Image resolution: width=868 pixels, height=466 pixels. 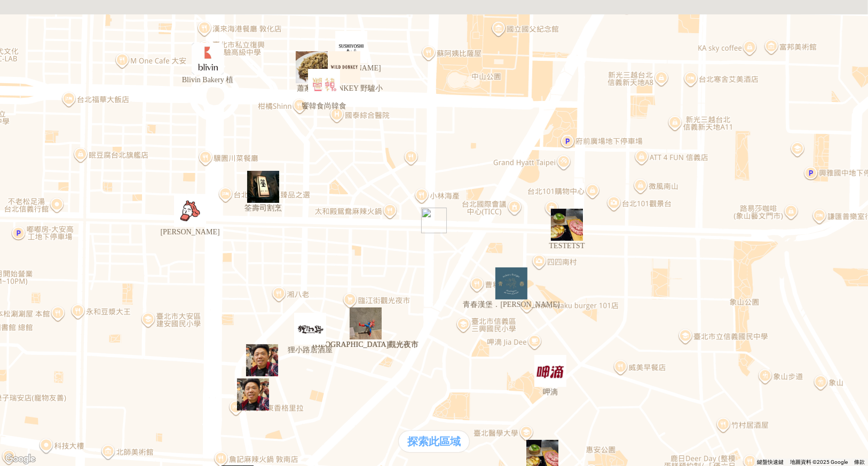 What do you see at coordinates (550, 371) in the screenshot?
I see `div: 呷滴` at bounding box center [550, 371].